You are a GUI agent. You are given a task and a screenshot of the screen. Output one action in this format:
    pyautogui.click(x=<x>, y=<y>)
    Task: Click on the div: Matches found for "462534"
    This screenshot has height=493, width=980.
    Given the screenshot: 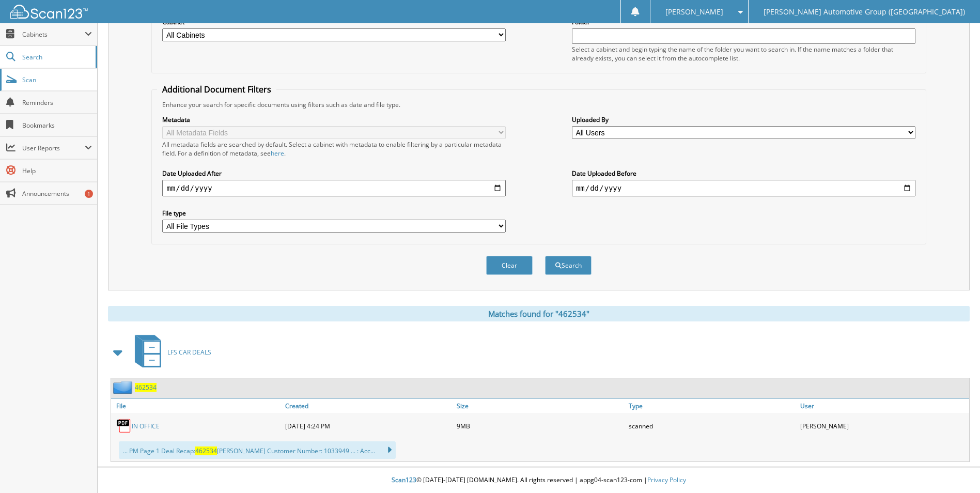 What is the action you would take?
    pyautogui.click(x=539, y=314)
    